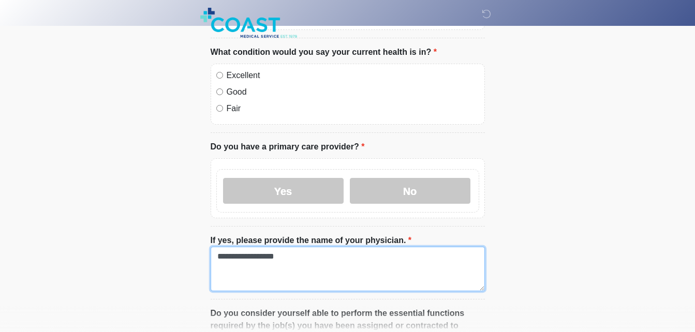 The width and height of the screenshot is (695, 332). I want to click on label: If yes, please provide the name of your physician., so click(311, 241).